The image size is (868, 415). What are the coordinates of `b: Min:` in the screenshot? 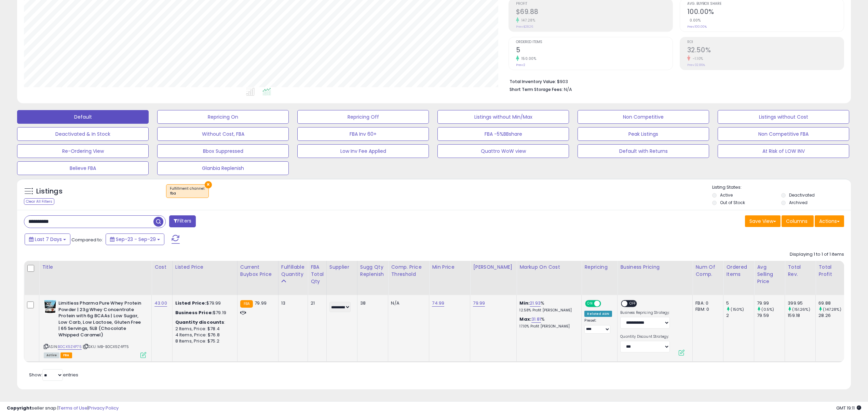 It's located at (524, 303).